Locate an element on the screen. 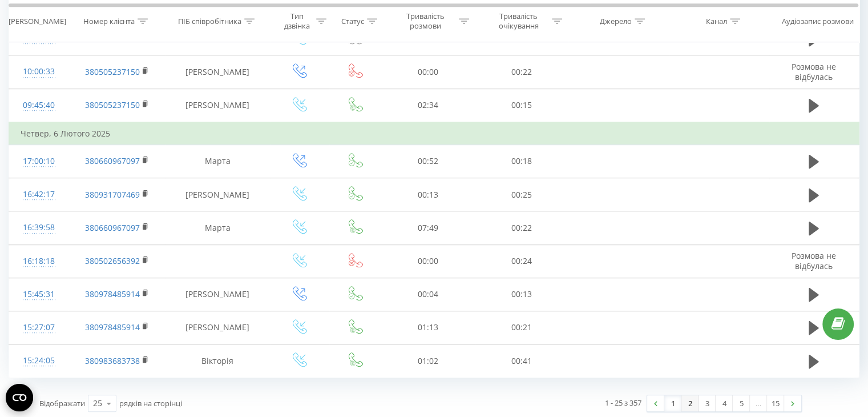  td: 00:52 is located at coordinates (428, 161).